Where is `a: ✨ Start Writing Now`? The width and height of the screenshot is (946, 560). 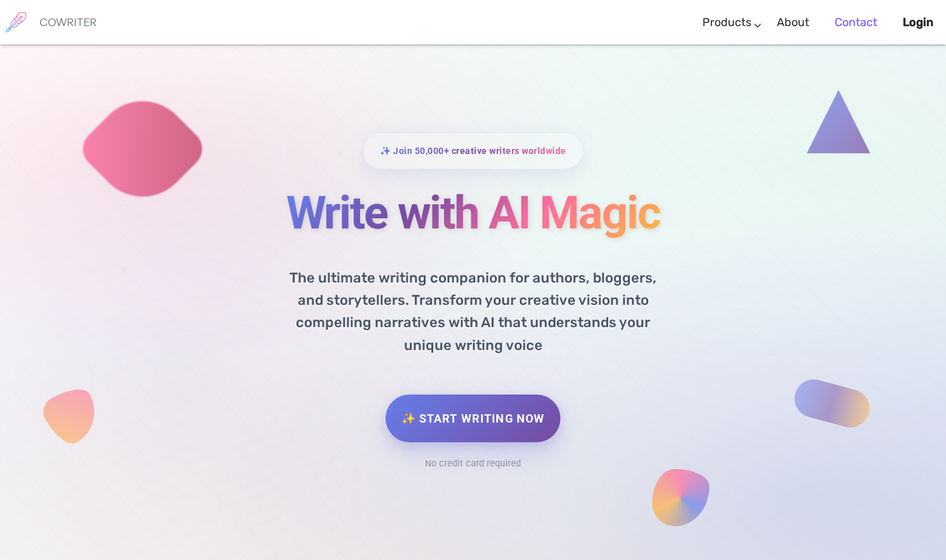 a: ✨ Start Writing Now is located at coordinates (473, 418).